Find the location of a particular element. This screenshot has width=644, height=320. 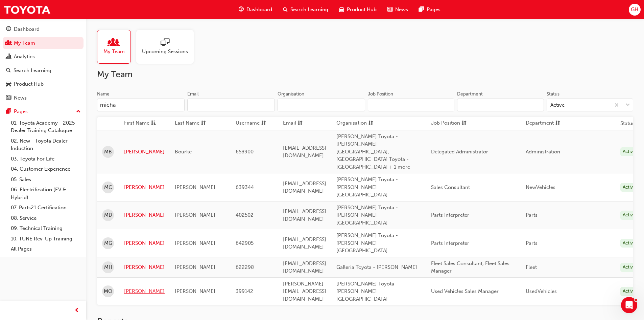

span: prev-icon is located at coordinates (77, 310).